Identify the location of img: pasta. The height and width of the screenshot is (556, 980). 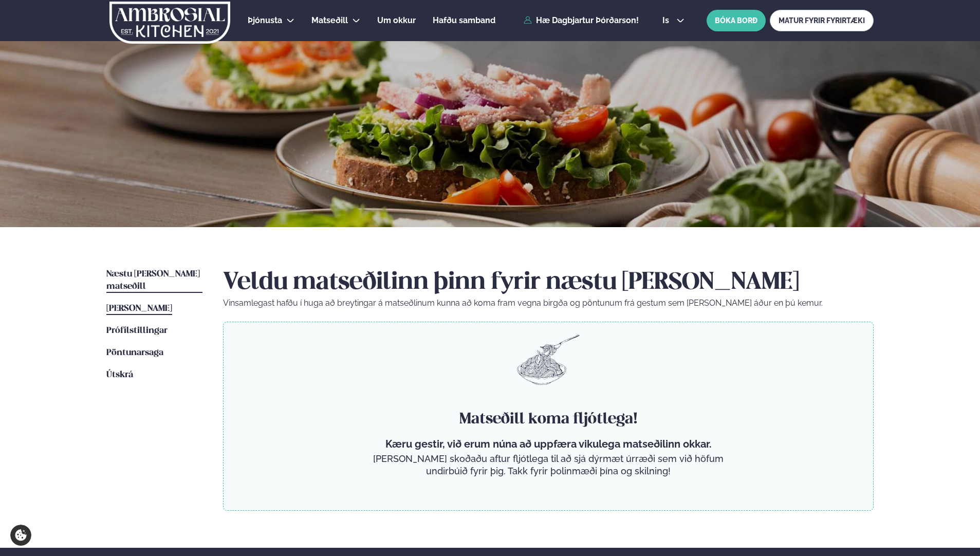
(548, 360).